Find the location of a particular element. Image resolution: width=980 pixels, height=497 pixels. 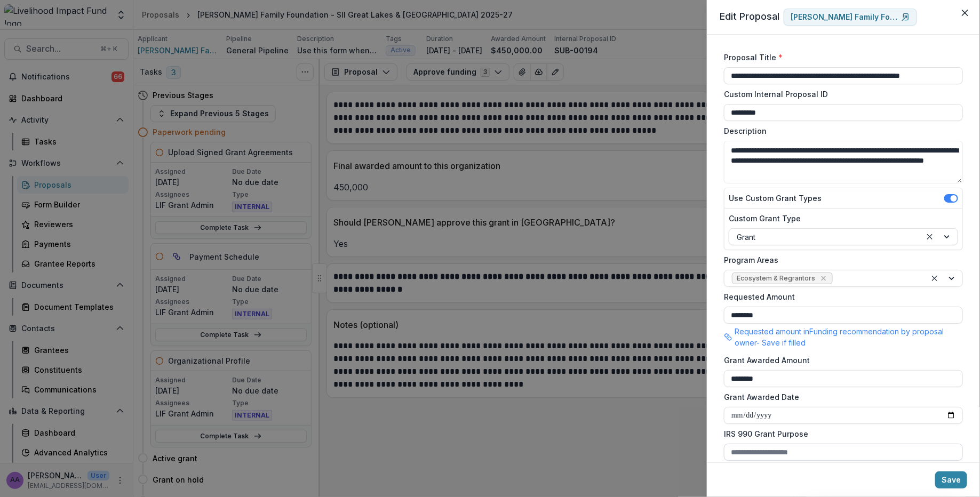

label: Grant Awarded Amount is located at coordinates (840, 360).